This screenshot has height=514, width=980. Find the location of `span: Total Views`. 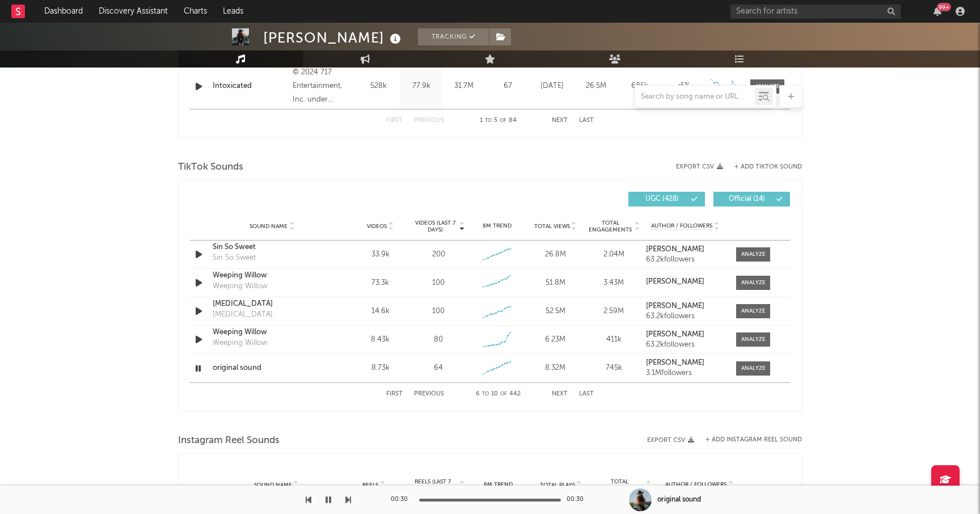

span: Total Views is located at coordinates (551, 226).